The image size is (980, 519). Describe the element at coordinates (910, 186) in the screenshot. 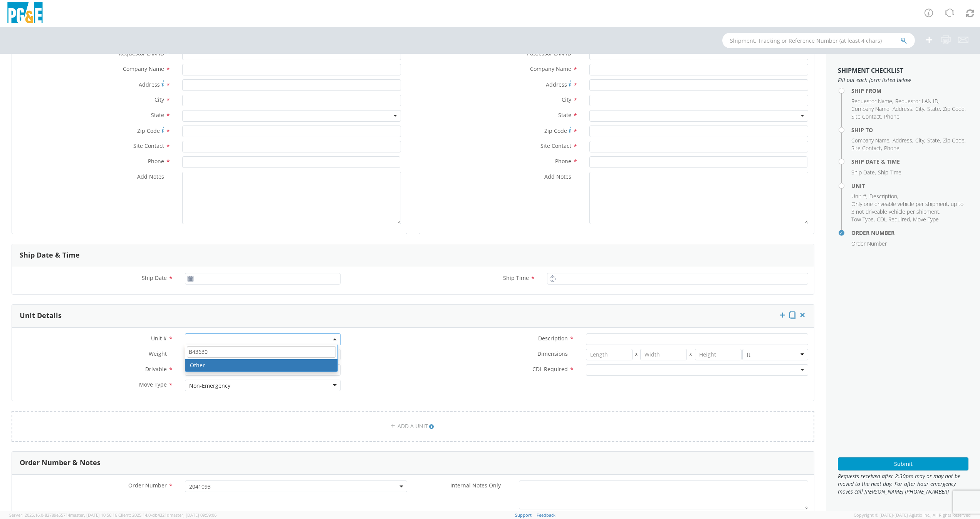

I see `h4: Unit` at that location.